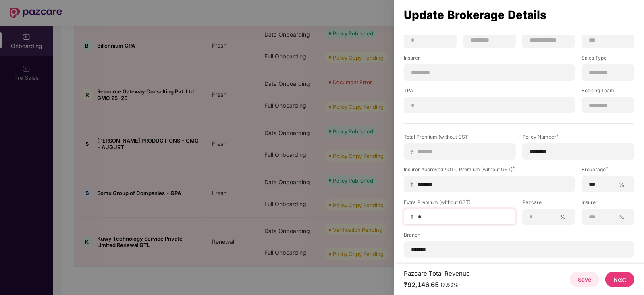 This screenshot has height=295, width=644. What do you see at coordinates (490, 92) in the screenshot?
I see `label: TPA` at bounding box center [490, 92].